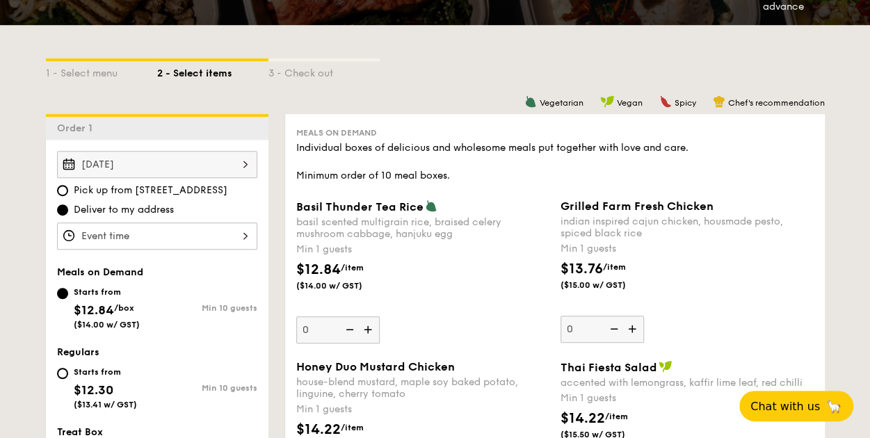 The image size is (870, 438). What do you see at coordinates (63, 210) in the screenshot?
I see `input: Deliver to my address` at bounding box center [63, 210].